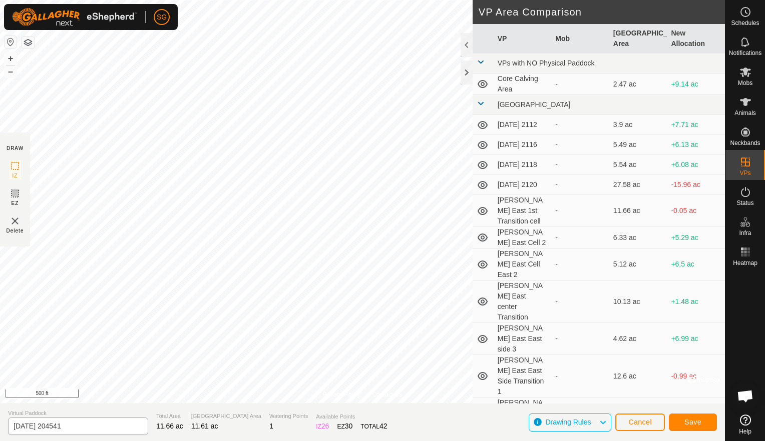 The height and width of the screenshot is (441, 765). What do you see at coordinates (15, 221) in the screenshot?
I see `img: VP` at bounding box center [15, 221].